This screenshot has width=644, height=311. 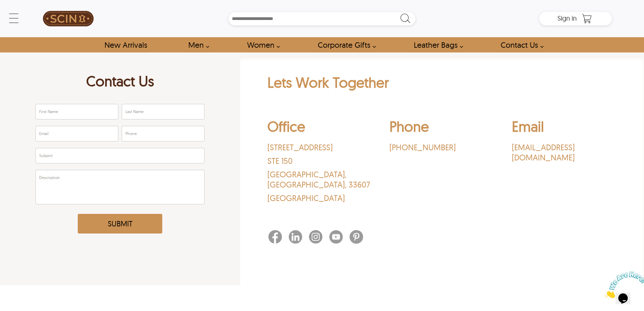 What do you see at coordinates (339, 238) in the screenshot?
I see `a: Youtube` at bounding box center [339, 238].